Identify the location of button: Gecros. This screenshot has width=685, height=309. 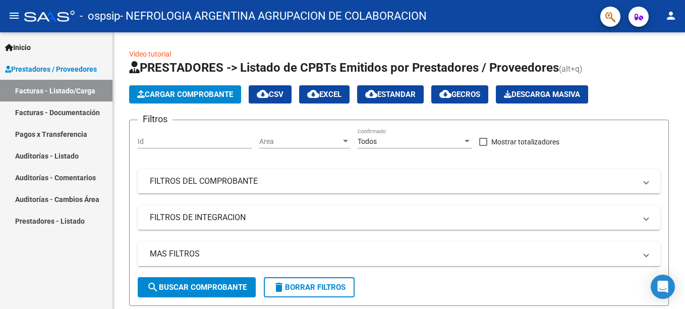
(459, 94).